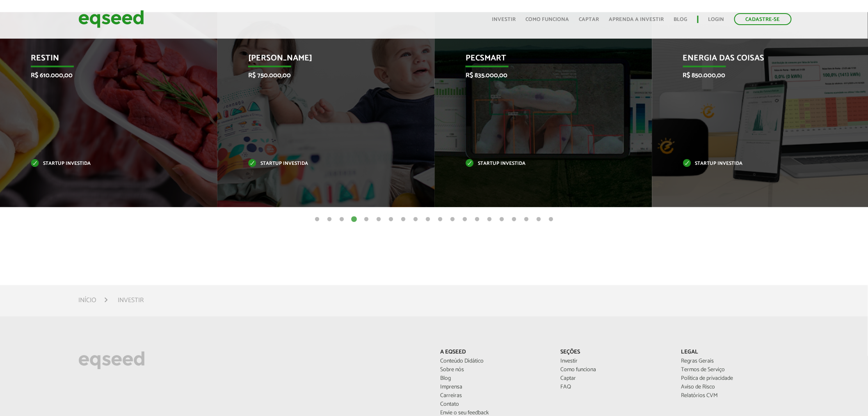 The width and height of the screenshot is (868, 416). Describe the element at coordinates (329, 219) in the screenshot. I see `button: 2 of 20` at that location.